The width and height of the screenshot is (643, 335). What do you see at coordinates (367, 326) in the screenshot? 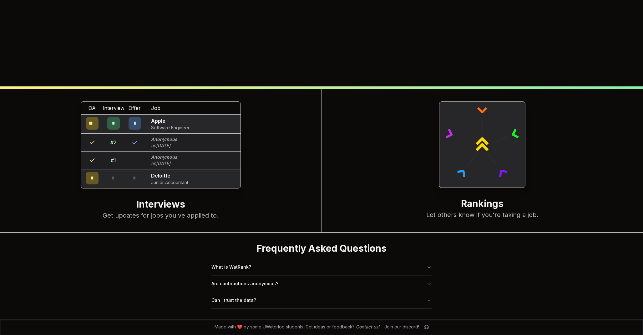
I see `a: Contact us!` at bounding box center [367, 326].